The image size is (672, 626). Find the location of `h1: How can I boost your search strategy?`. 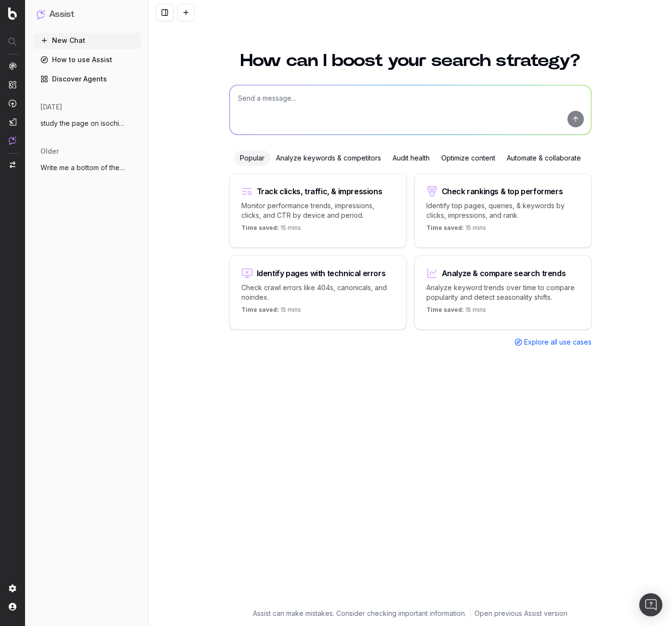

h1: How can I boost your search strategy? is located at coordinates (410, 61).